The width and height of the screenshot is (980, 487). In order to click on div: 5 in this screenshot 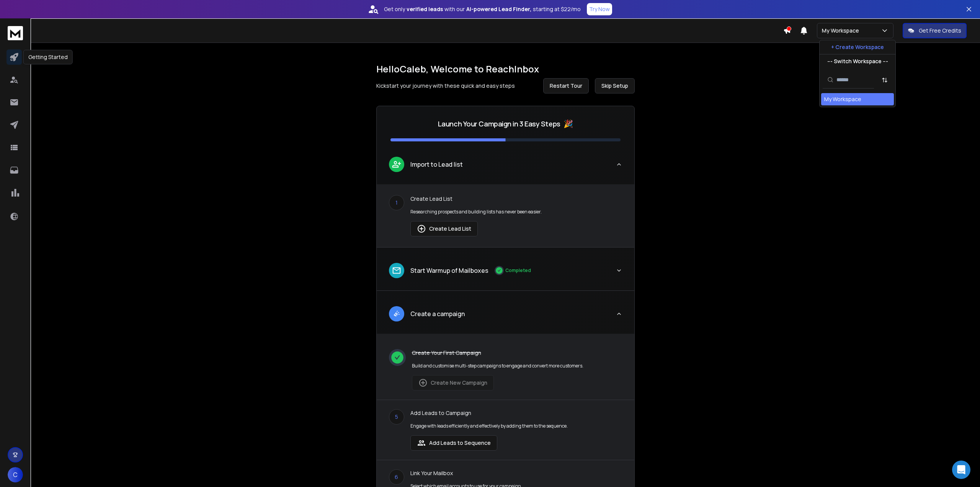, I will do `click(397, 417)`.